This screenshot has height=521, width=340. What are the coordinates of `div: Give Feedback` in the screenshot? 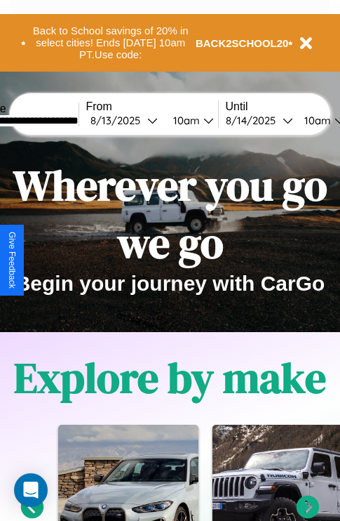 It's located at (12, 260).